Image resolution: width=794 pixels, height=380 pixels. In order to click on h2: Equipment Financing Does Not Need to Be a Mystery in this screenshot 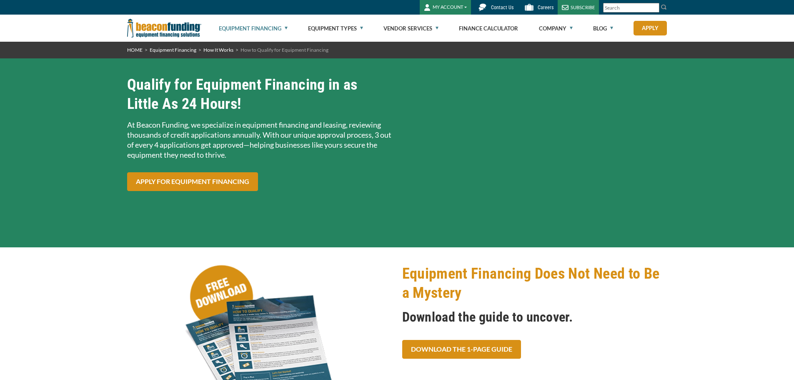, I will do `click(535, 283)`.